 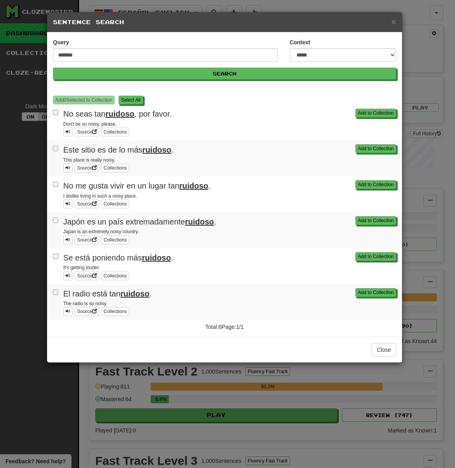 What do you see at coordinates (81, 268) in the screenshot?
I see `small: It's getting louder.` at bounding box center [81, 268].